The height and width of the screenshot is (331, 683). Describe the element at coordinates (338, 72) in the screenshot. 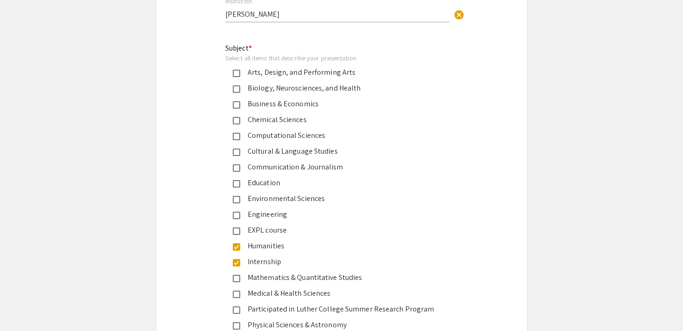

I see `div: Arts, Design, and Performing Arts` at that location.